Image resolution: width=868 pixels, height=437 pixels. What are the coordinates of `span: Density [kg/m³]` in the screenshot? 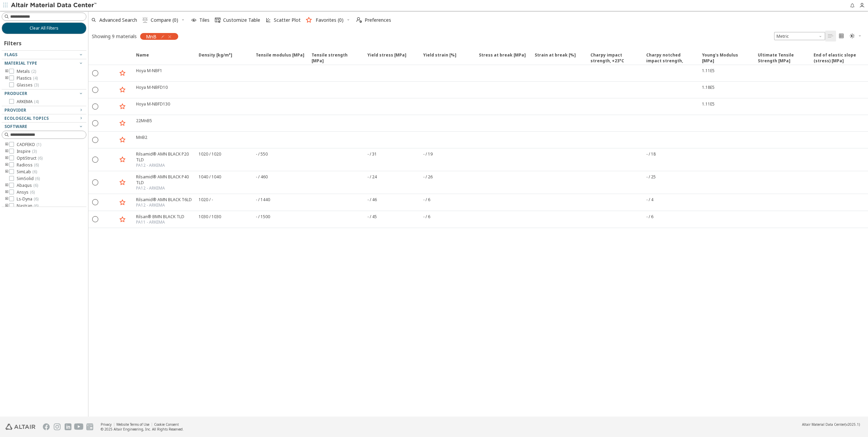 It's located at (223, 58).